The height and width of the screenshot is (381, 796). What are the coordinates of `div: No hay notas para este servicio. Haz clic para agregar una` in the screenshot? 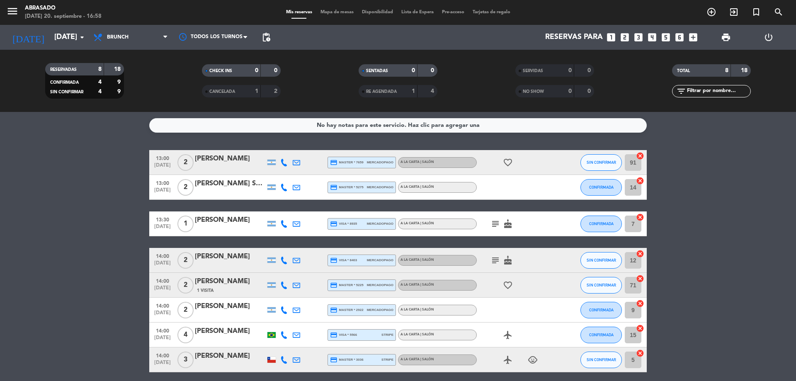 It's located at (398, 125).